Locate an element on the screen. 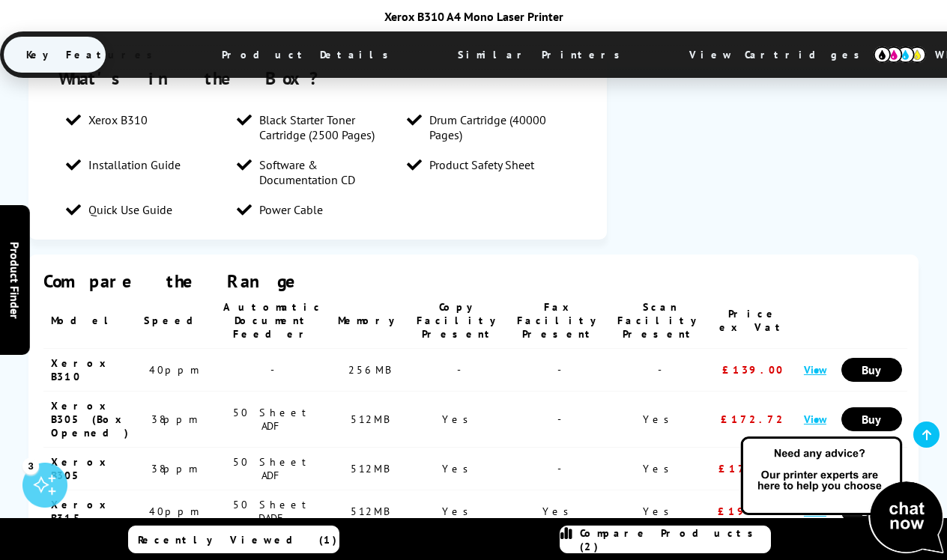  img: cmyk-icon.svg is located at coordinates (900, 55).